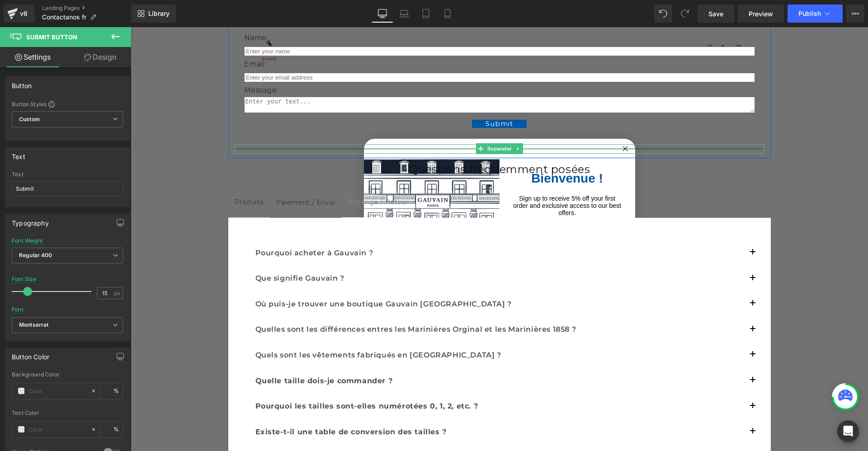  What do you see at coordinates (369, 226) in the screenshot?
I see `p: Pourquoi acheter à Gauvain ?` at bounding box center [369, 226].